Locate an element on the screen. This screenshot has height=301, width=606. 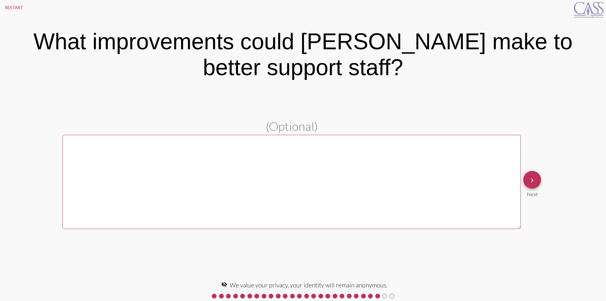
div: Next is located at coordinates (532, 193).